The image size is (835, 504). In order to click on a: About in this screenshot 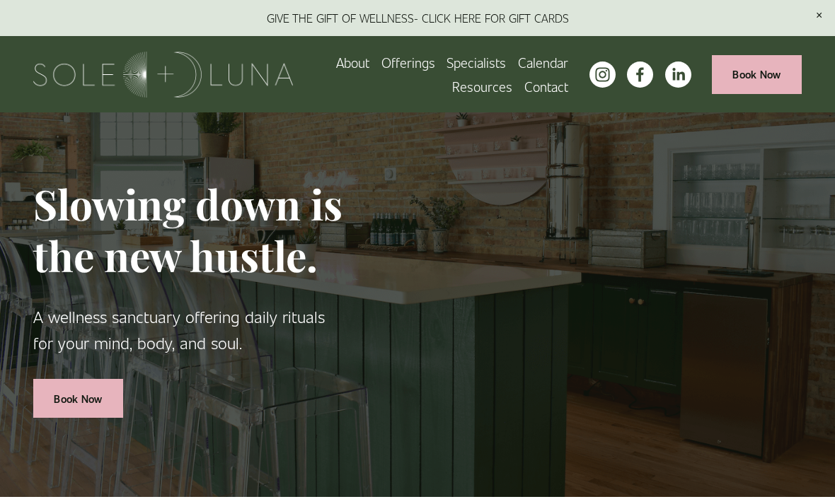, I will do `click(353, 62)`.